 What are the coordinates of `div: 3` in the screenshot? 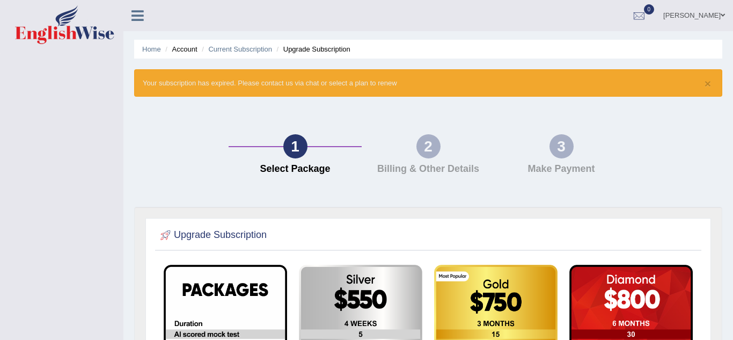 It's located at (561, 146).